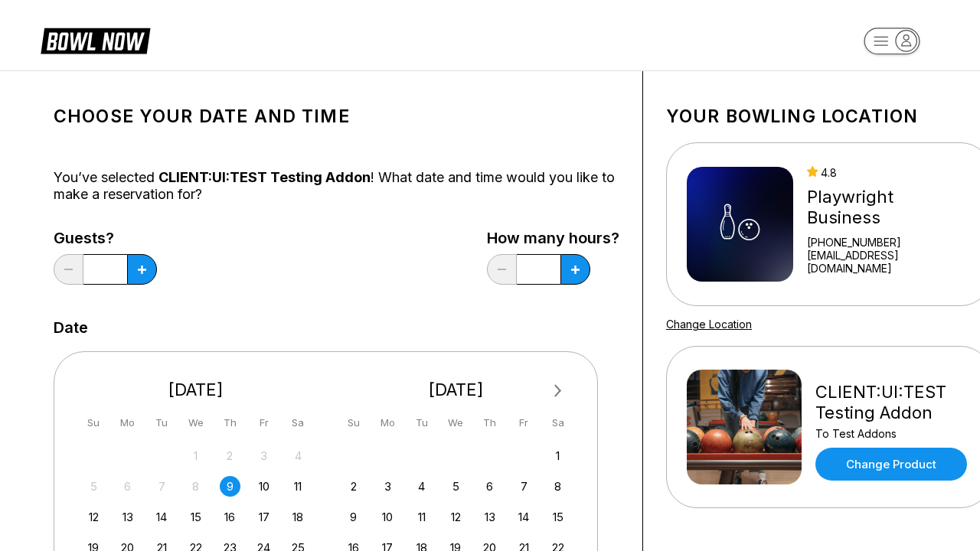 Image resolution: width=980 pixels, height=551 pixels. I want to click on div: Choose Wednesday, October 15th, 2025, so click(196, 517).